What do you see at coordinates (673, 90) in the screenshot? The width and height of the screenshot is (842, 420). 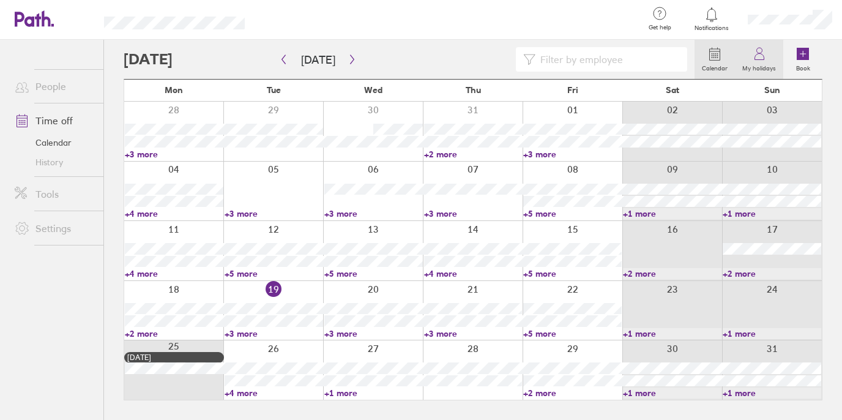 I see `span: Sat` at bounding box center [673, 90].